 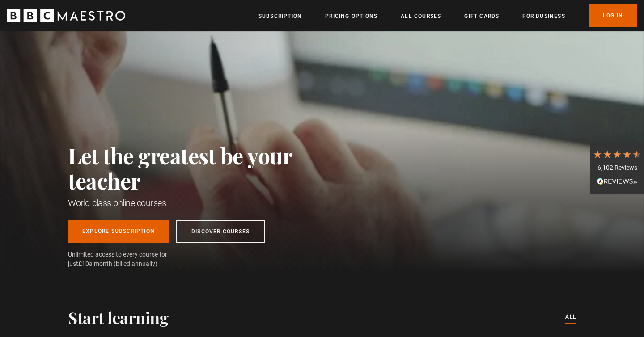 What do you see at coordinates (200, 203) in the screenshot?
I see `h1: World-class online courses` at bounding box center [200, 203].